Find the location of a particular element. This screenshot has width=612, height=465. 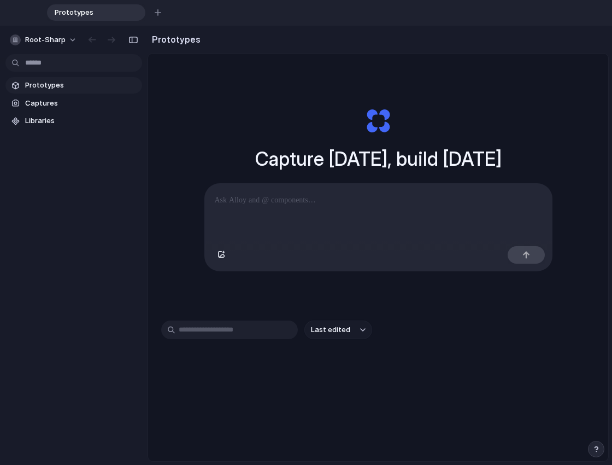

div: Prototypes is located at coordinates (96, 13).